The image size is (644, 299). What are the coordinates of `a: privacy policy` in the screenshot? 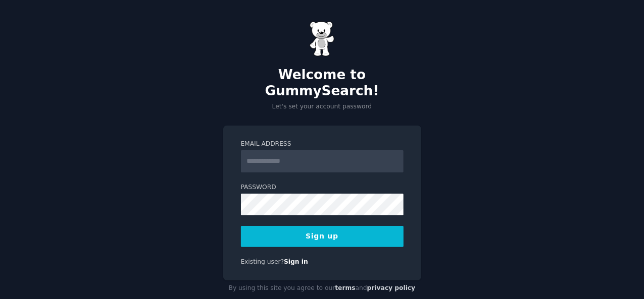 It's located at (391, 288).